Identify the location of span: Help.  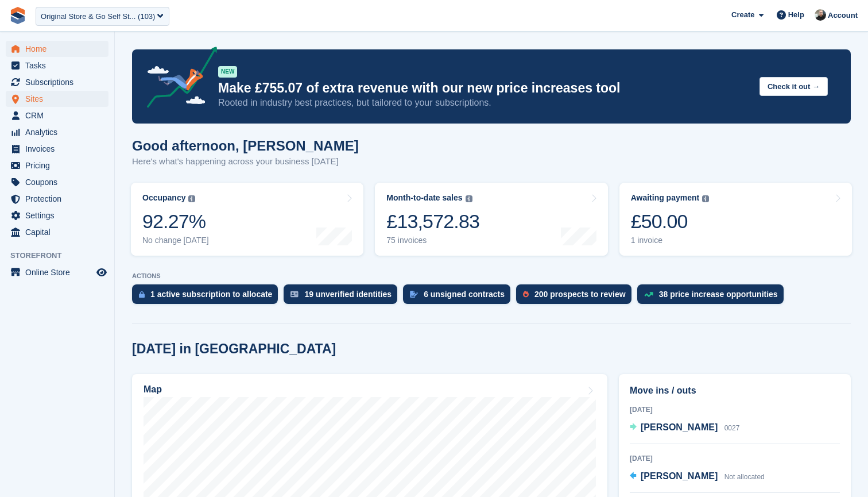
(796, 15).